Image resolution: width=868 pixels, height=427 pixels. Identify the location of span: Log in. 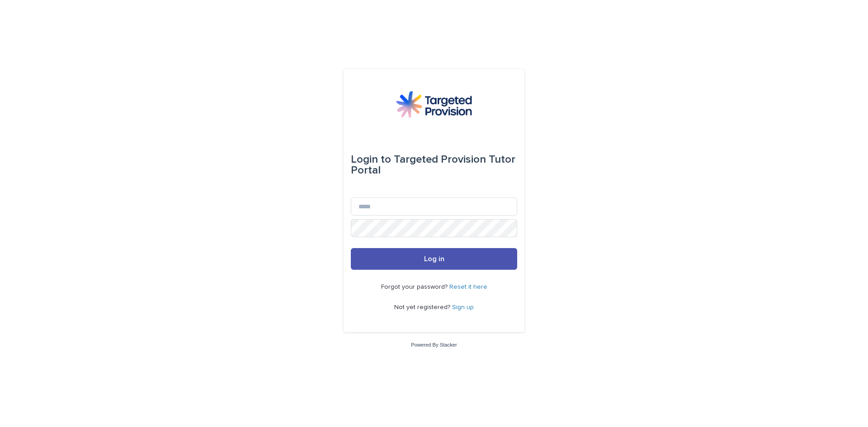
(434, 259).